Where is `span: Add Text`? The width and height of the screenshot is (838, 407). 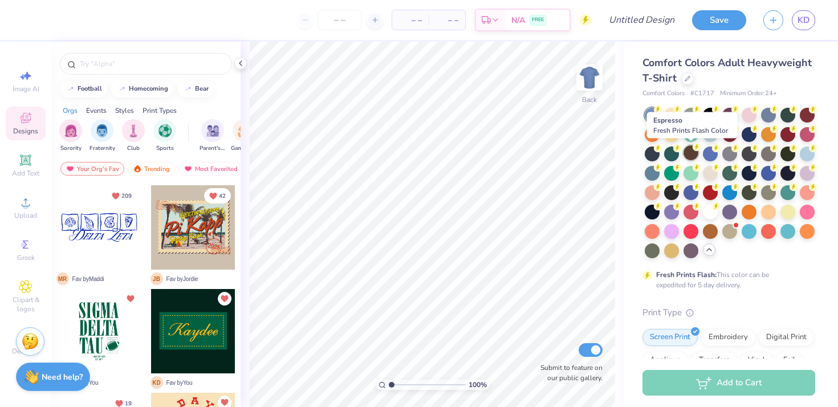
span: Add Text is located at coordinates (26, 173).